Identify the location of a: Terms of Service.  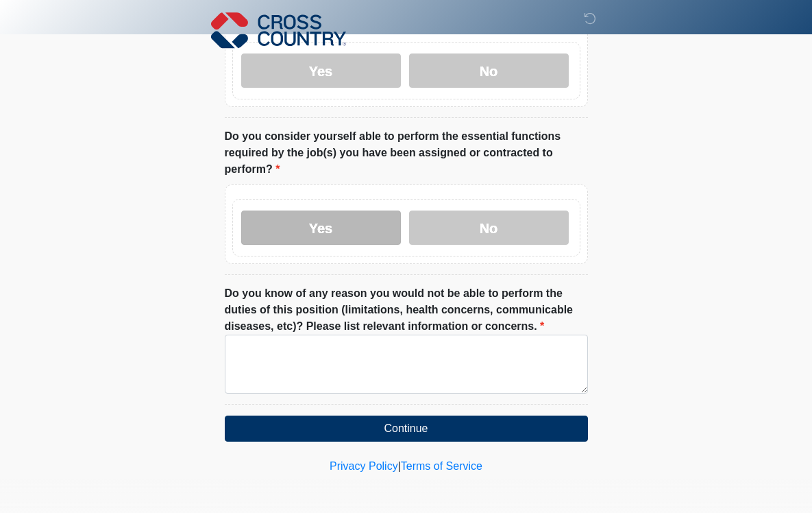
(441, 465).